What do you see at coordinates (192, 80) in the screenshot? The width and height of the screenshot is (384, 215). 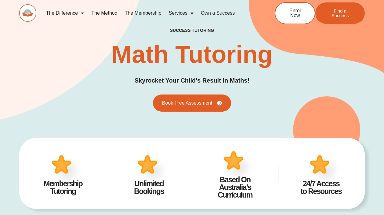 I see `h3: Skyrocket Your Child's Result In Maths!` at bounding box center [192, 80].